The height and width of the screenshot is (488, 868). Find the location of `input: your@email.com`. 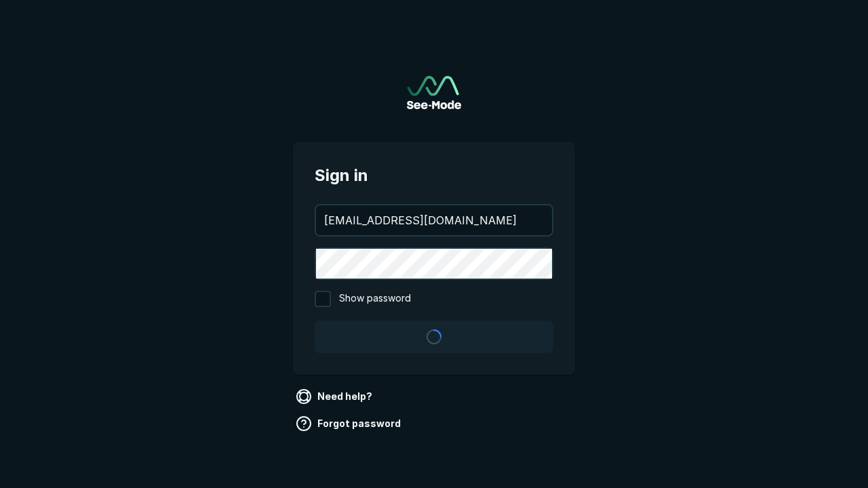

input: your@email.com is located at coordinates (434, 220).